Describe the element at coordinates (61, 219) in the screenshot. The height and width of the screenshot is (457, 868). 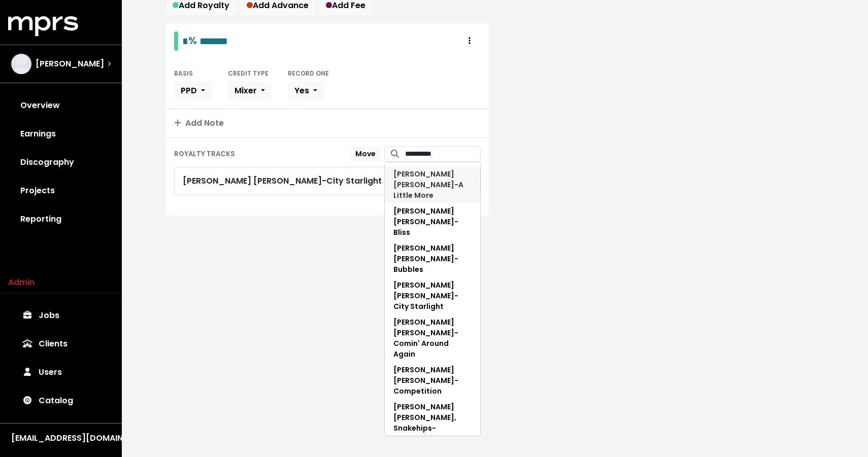
I see `a: Reporting` at that location.